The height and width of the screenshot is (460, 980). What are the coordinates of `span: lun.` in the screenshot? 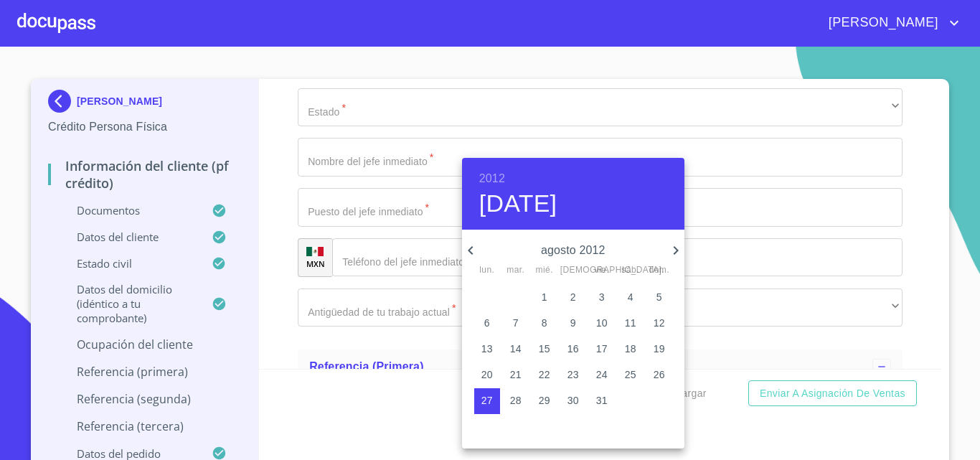 It's located at (487, 271).